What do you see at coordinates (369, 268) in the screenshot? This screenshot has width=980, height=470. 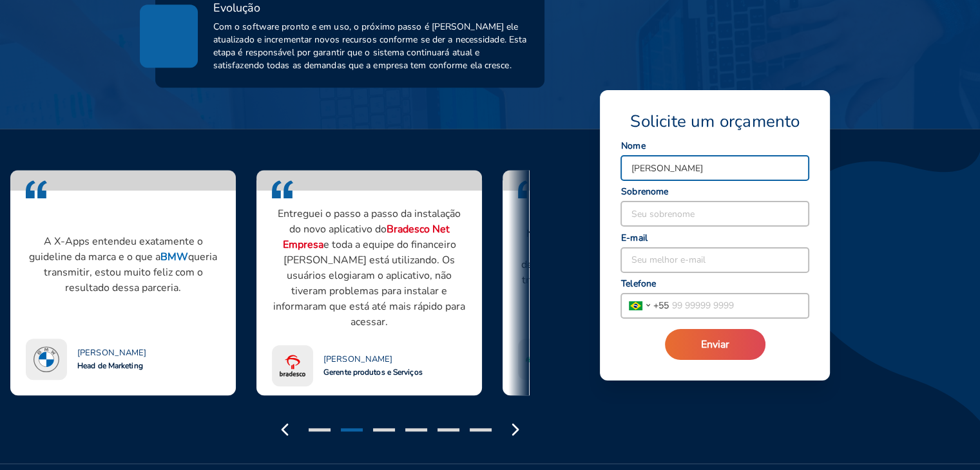 I see `p: Entreguei o passo a passo da instalação do novo aplicativo do e toda a equipe do financeiro [PERS...` at bounding box center [369, 268].